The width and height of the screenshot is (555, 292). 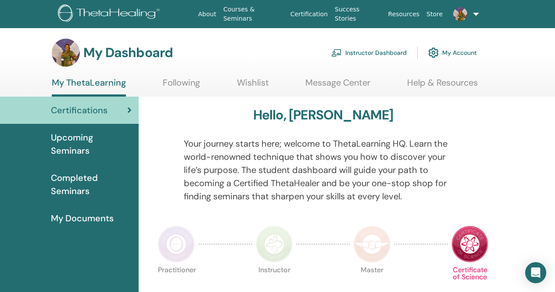 I want to click on span: Completed Seminars, so click(x=91, y=184).